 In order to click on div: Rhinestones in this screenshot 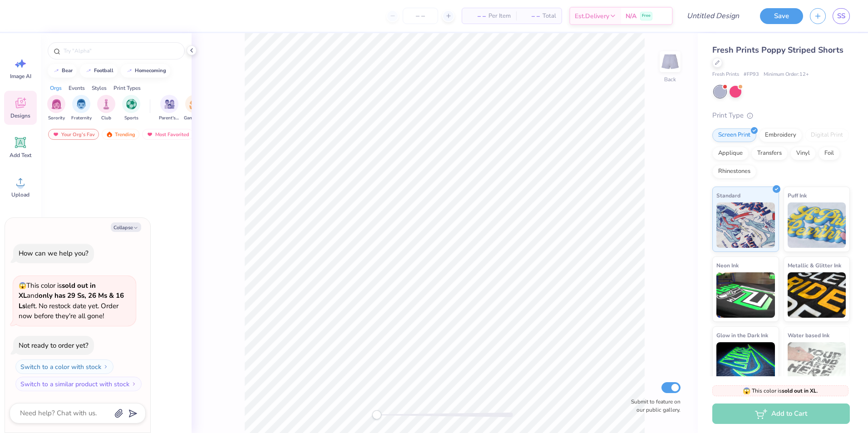, I will do `click(734, 172)`.